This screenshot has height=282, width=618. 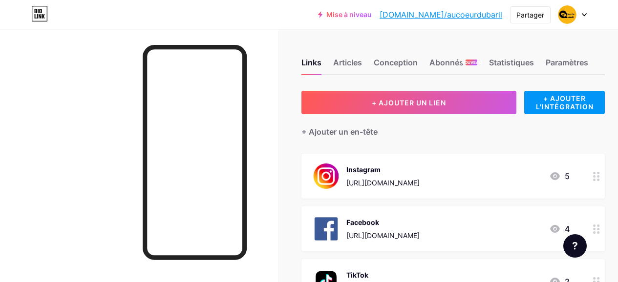 What do you see at coordinates (339, 132) in the screenshot?
I see `font: + Ajouter un en-tête` at bounding box center [339, 132].